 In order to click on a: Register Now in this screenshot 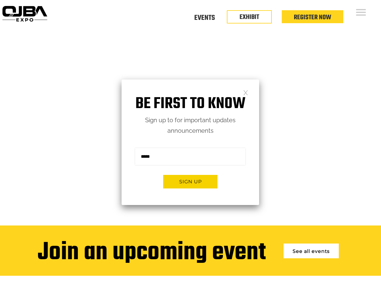, I will do `click(312, 17)`.